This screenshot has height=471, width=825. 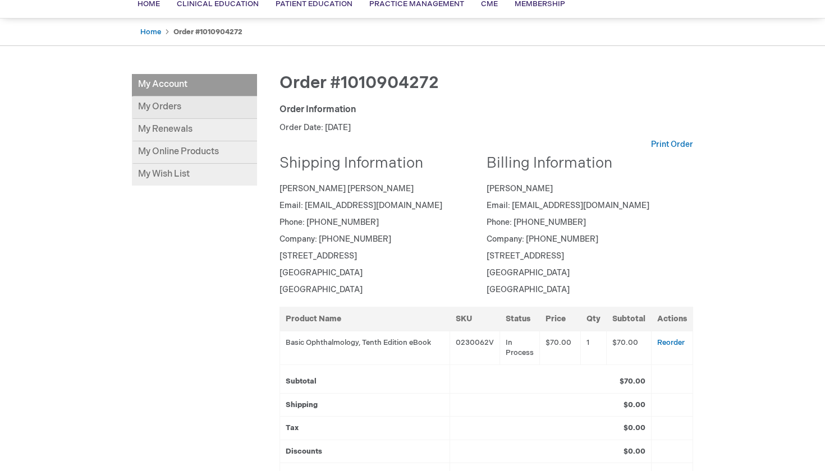 What do you see at coordinates (586, 164) in the screenshot?
I see `h2: Billing Information` at bounding box center [586, 164].